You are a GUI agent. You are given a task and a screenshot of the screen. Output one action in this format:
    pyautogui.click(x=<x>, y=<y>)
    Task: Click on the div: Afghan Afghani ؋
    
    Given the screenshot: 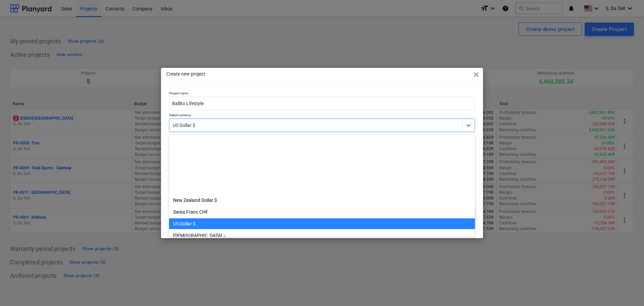 What is the action you would take?
    pyautogui.click(x=322, y=235)
    